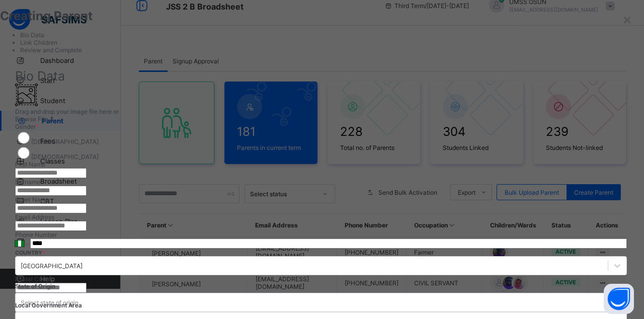 This screenshot has height=319, width=644. Describe the element at coordinates (32, 279) in the screenshot. I see `label: Postal Code` at that location.